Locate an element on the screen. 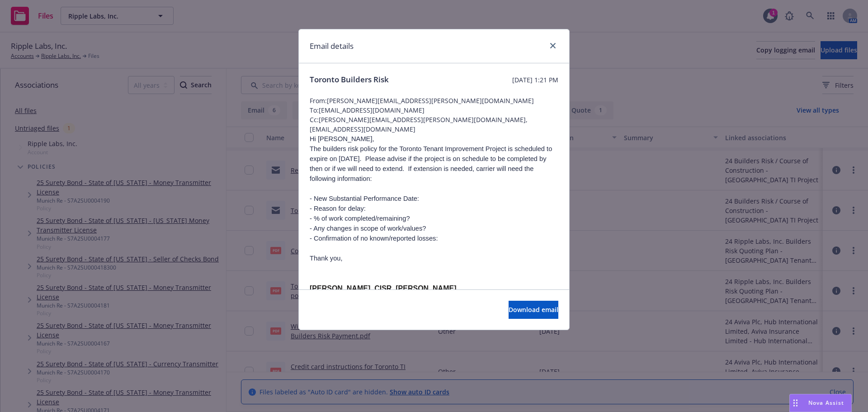 This screenshot has height=412, width=868. a: close is located at coordinates (553, 46).